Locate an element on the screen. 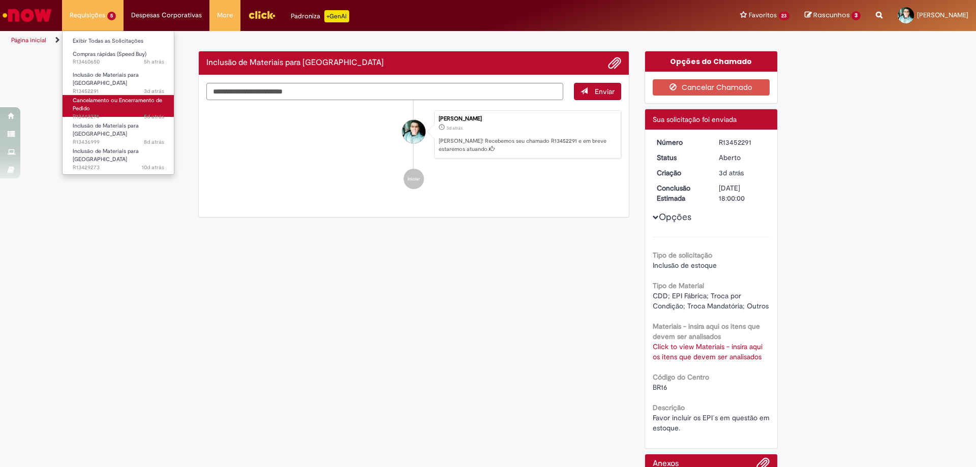 Image resolution: width=976 pixels, height=467 pixels. span: 10d atrás is located at coordinates (153, 167).